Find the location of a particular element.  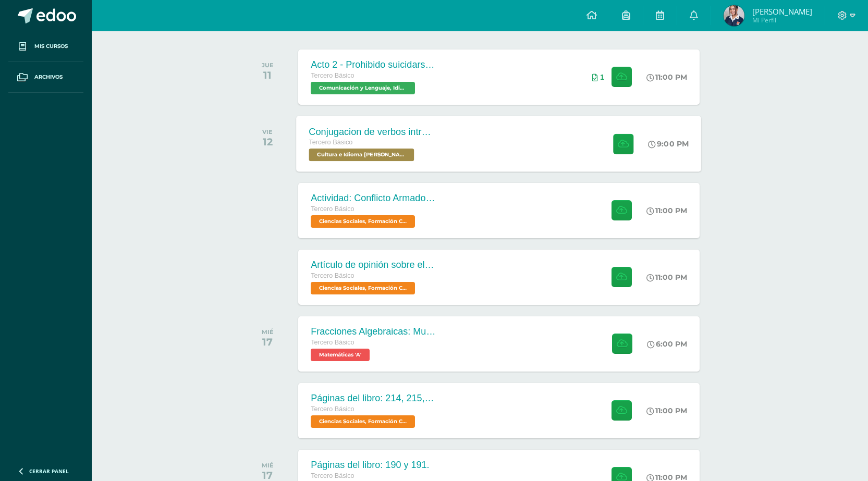

div: Artículo de opinión sobre el Conflicto Armado Interno is located at coordinates (373, 265).